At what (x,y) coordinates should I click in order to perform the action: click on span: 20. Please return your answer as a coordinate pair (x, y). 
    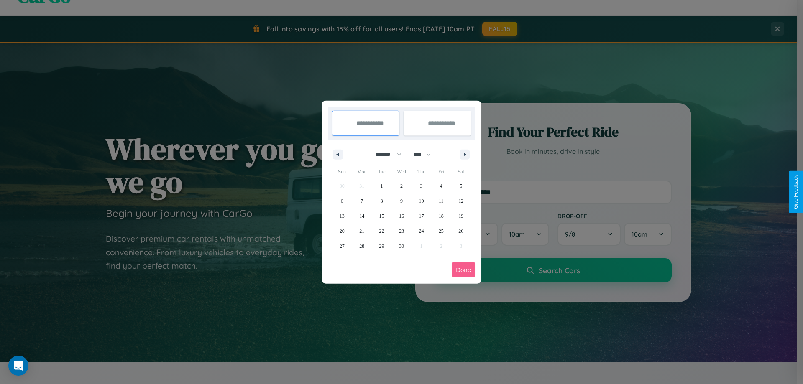
    Looking at the image, I should click on (342, 231).